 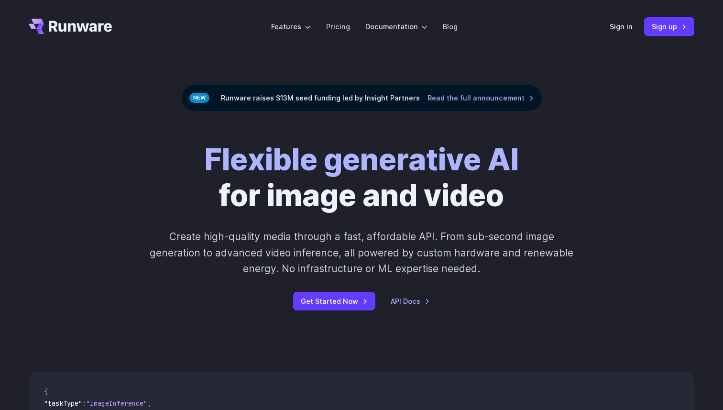 I want to click on a: Blog, so click(x=450, y=26).